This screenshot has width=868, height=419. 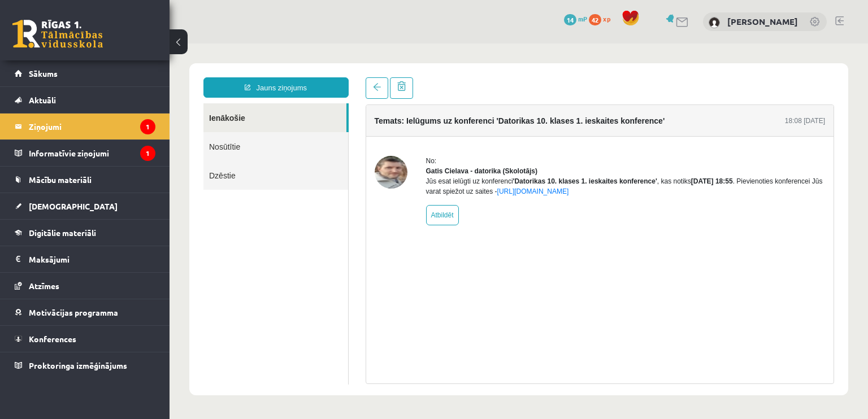 What do you see at coordinates (603, 18) in the screenshot?
I see `a: 42 xp` at bounding box center [603, 18].